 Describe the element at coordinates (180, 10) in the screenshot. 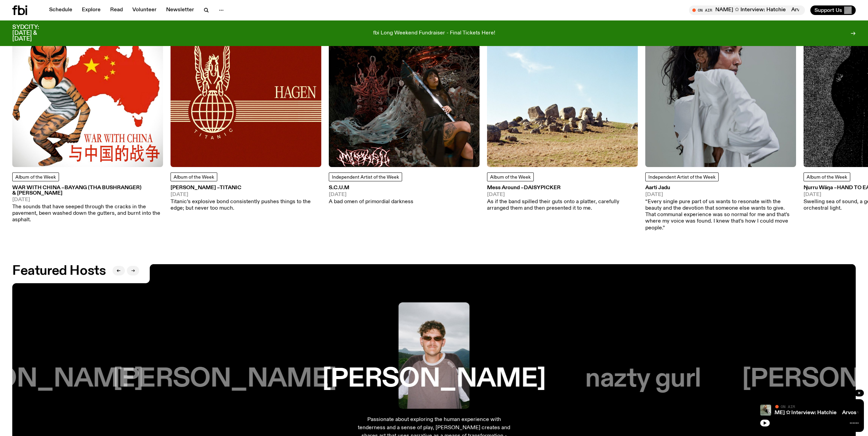

I see `a: Newsletter` at that location.